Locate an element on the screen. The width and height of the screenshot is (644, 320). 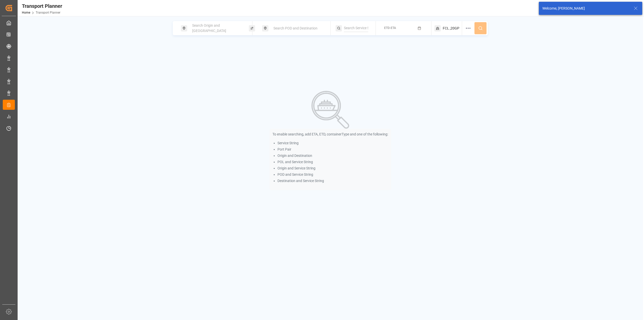
span: ,20GP is located at coordinates (454, 28).